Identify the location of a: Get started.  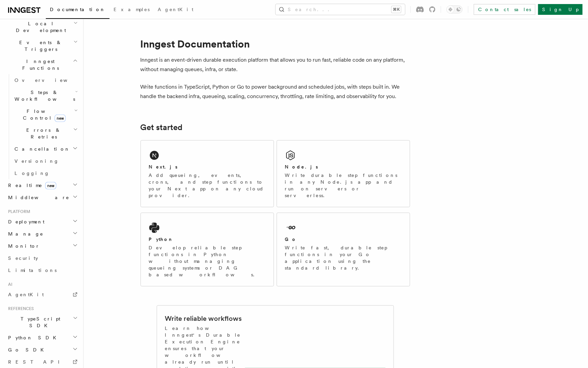
(161, 127).